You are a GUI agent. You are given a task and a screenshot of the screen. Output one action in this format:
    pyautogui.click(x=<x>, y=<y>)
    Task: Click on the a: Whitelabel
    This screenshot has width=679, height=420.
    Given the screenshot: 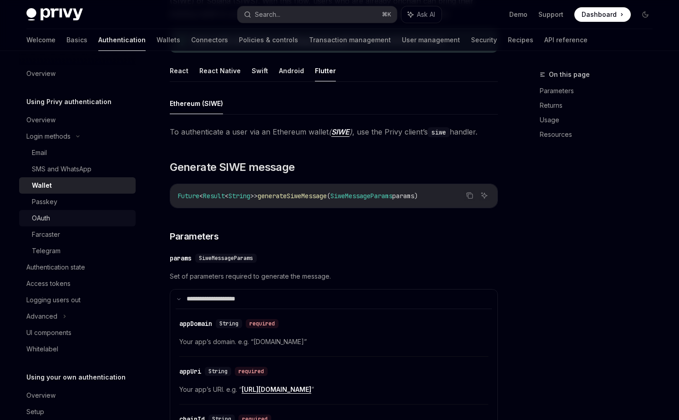 What is the action you would take?
    pyautogui.click(x=77, y=349)
    